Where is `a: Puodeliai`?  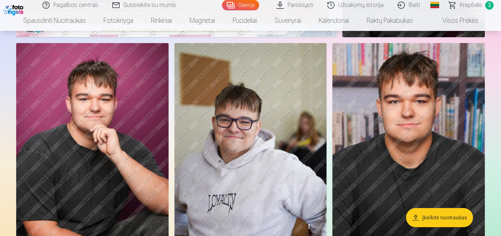
a: Puodeliai is located at coordinates (245, 21).